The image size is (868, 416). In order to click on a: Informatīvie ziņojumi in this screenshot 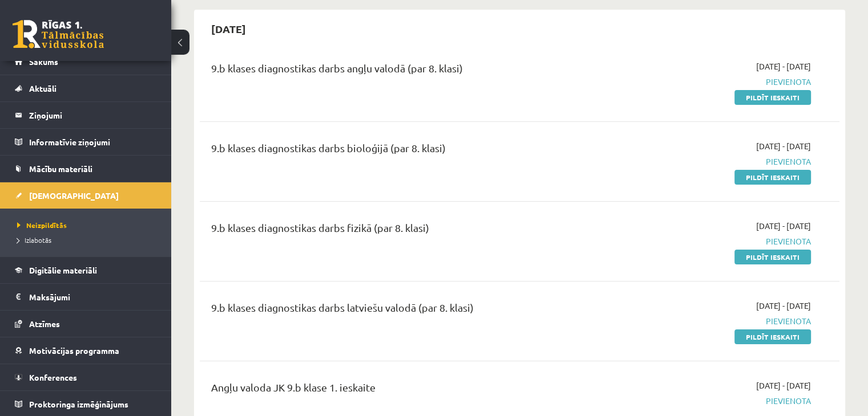, I will do `click(85, 142)`.